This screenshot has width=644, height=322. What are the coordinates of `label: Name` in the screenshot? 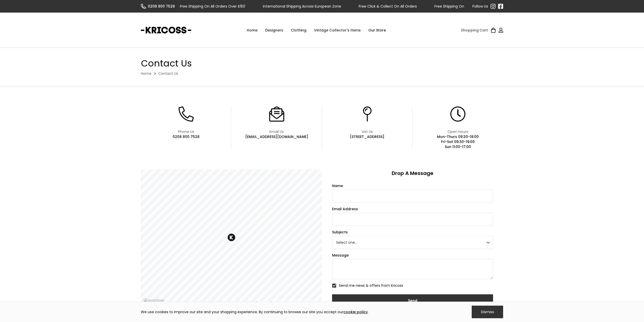 It's located at (413, 186).